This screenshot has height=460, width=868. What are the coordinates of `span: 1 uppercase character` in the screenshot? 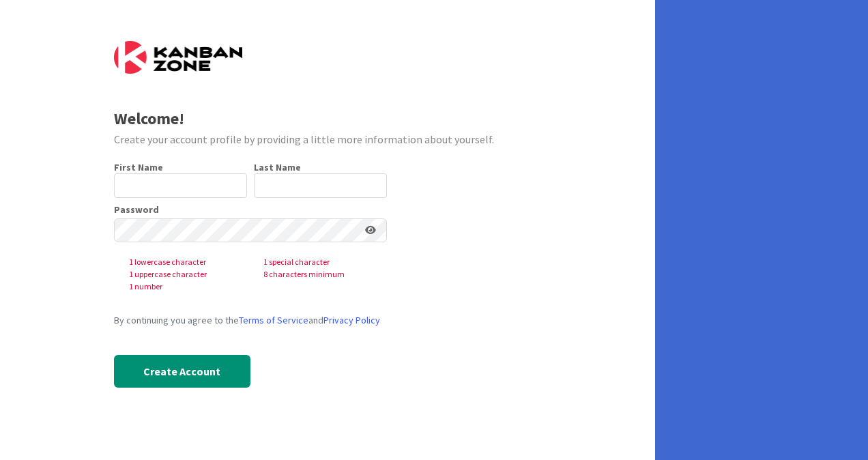 It's located at (184, 274).